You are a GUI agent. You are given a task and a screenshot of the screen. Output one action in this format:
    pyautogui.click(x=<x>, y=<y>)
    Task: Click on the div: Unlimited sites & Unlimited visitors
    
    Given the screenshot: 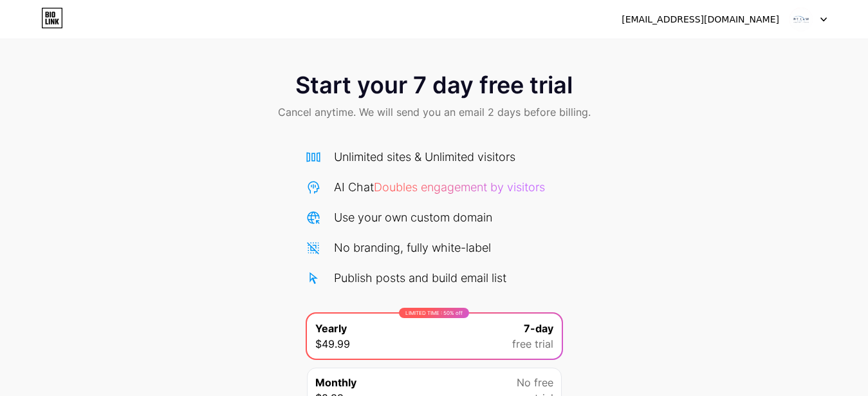 What is the action you would take?
    pyautogui.click(x=424, y=157)
    